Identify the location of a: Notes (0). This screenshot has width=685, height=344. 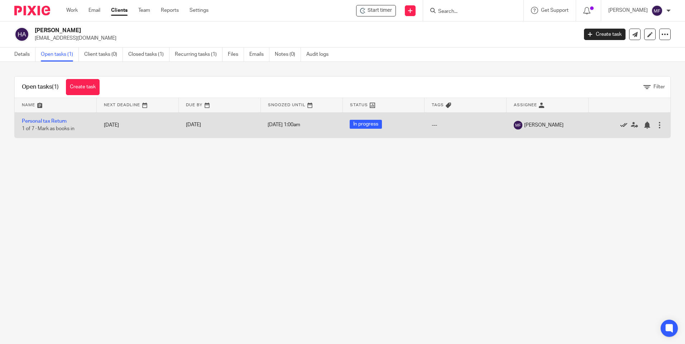
(288, 54).